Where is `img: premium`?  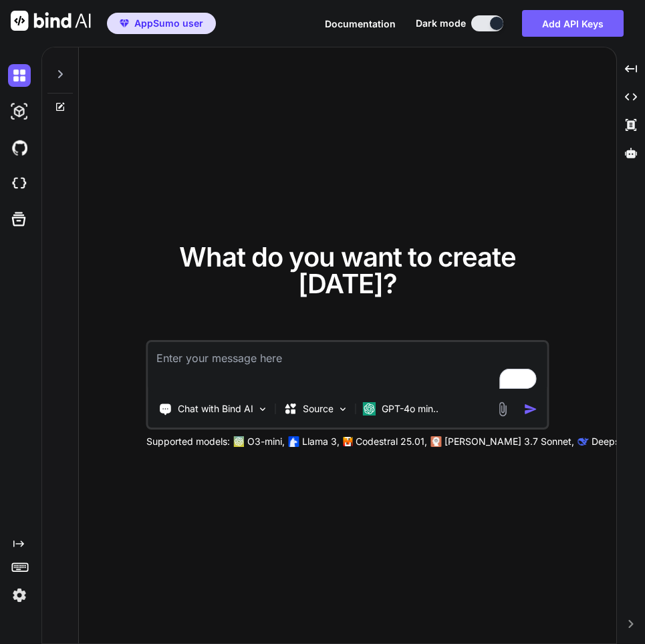 img: premium is located at coordinates (124, 24).